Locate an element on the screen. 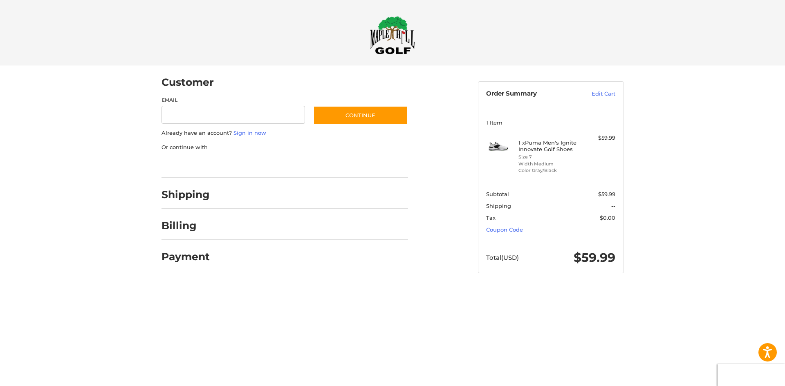  a: Edit Cart is located at coordinates (594, 94).